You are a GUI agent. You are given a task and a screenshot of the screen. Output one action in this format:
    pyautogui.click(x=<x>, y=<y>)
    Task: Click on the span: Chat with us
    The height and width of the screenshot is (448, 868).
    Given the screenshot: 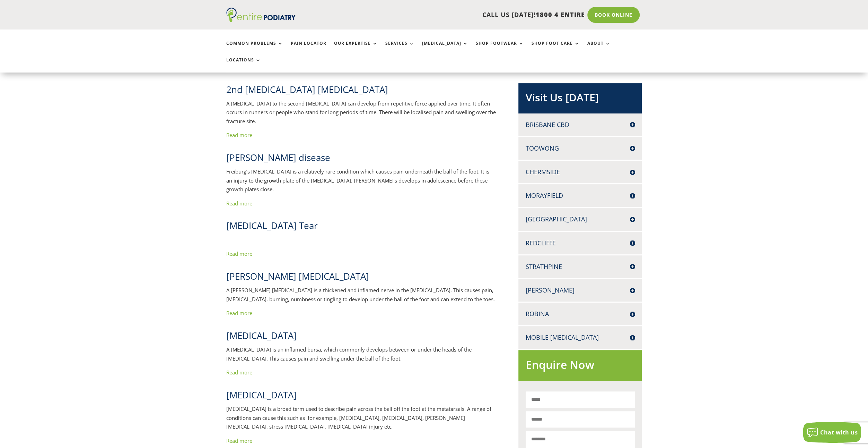 What is the action you would take?
    pyautogui.click(x=839, y=432)
    